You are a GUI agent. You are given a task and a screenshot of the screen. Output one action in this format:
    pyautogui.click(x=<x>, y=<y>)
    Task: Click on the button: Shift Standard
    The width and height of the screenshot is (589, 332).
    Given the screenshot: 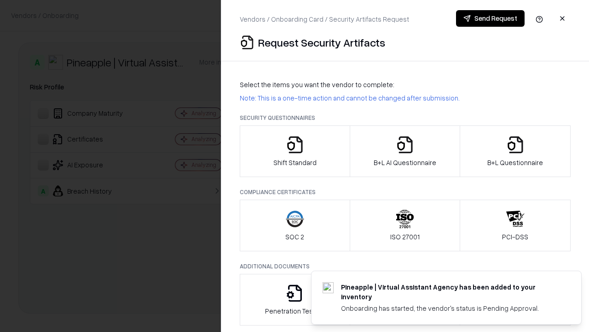 What is the action you would take?
    pyautogui.click(x=295, y=151)
    